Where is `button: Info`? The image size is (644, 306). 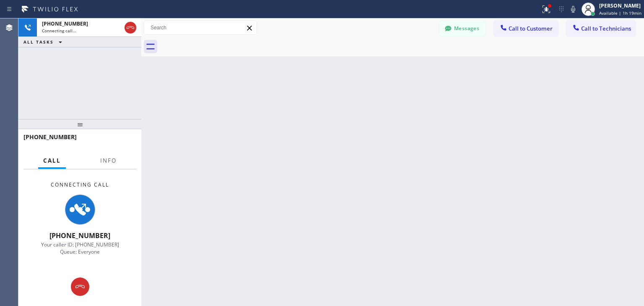
button: Info is located at coordinates (109, 160).